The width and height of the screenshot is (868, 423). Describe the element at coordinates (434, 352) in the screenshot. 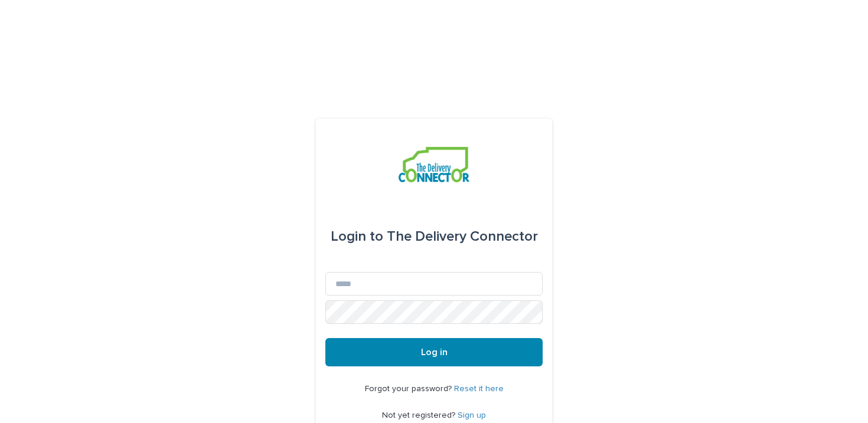

I see `span: Log in` at that location.